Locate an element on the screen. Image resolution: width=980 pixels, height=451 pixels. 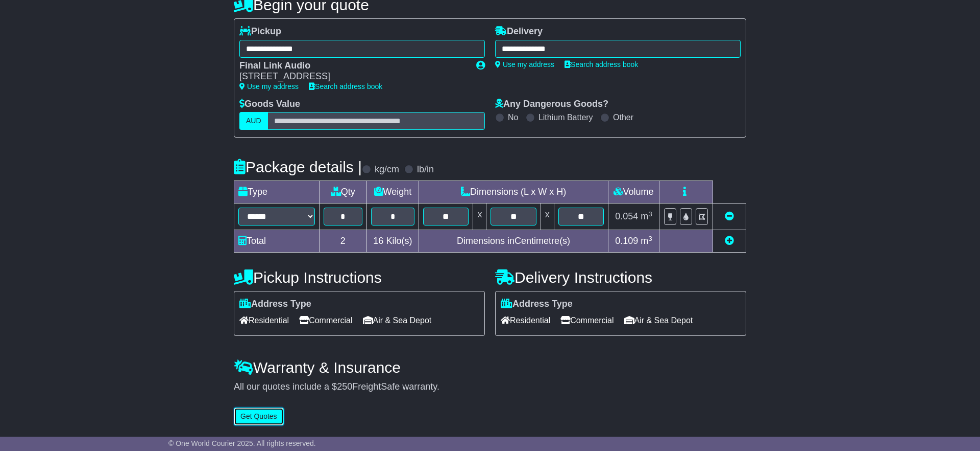
label: Pickup is located at coordinates (260, 32).